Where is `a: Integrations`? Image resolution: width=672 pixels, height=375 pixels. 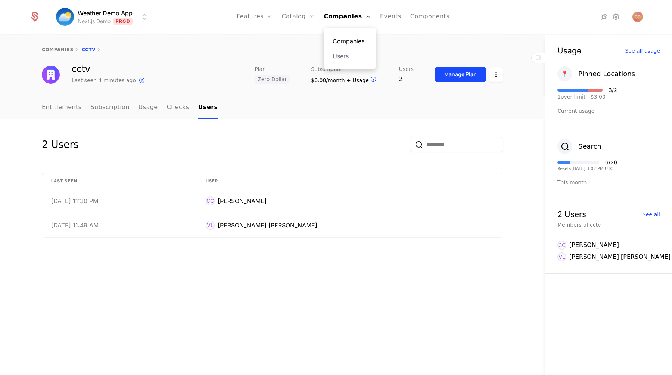 a: Integrations is located at coordinates (604, 17).